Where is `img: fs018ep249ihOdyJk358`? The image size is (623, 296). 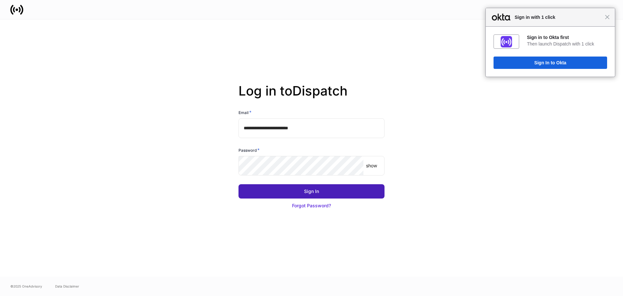 img: fs018ep249ihOdyJk358 is located at coordinates (506, 42).